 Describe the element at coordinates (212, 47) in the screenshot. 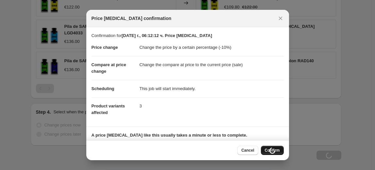

I see `dd: Change the price by a certain percentage (-10%)` at that location.